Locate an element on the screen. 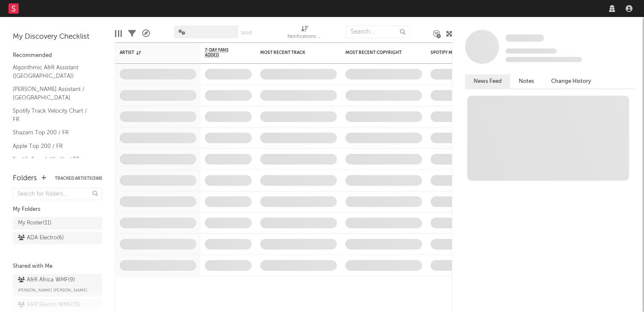 This screenshot has width=644, height=312. a: Some Artist is located at coordinates (525, 38).